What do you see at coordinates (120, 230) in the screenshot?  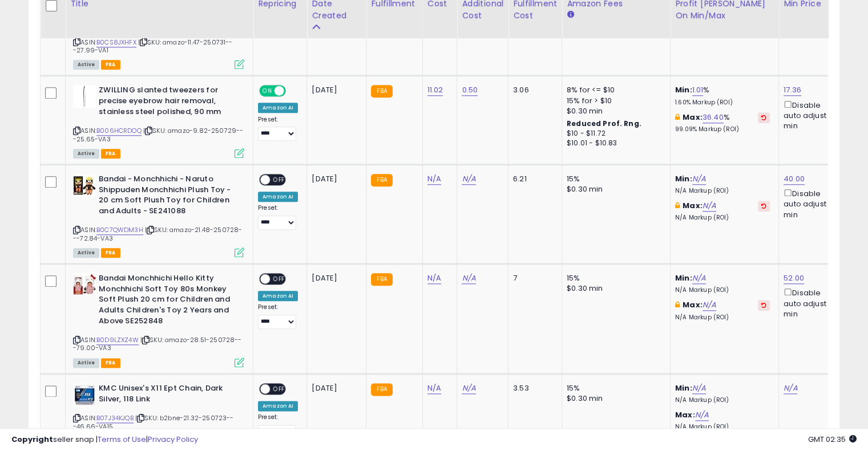 I see `a: B0C7QWDM3H` at bounding box center [120, 230].